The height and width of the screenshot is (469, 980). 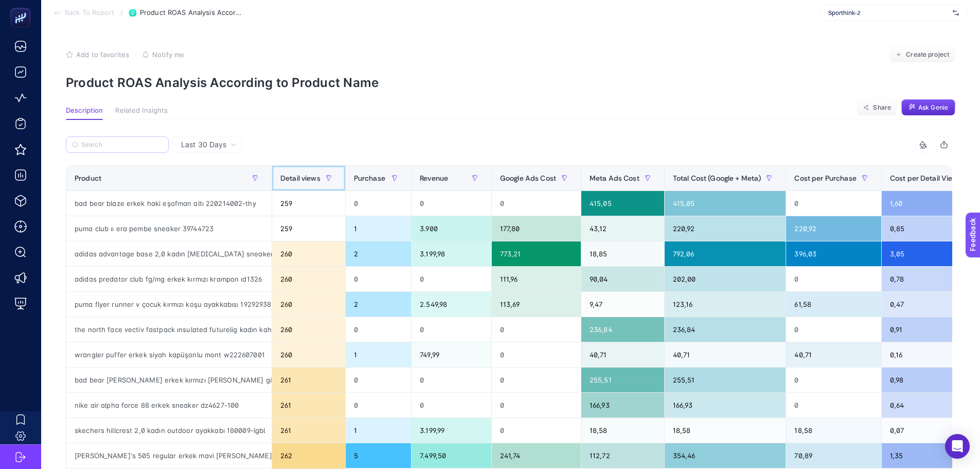 What do you see at coordinates (141, 111) in the screenshot?
I see `span: Related Insights` at bounding box center [141, 111].